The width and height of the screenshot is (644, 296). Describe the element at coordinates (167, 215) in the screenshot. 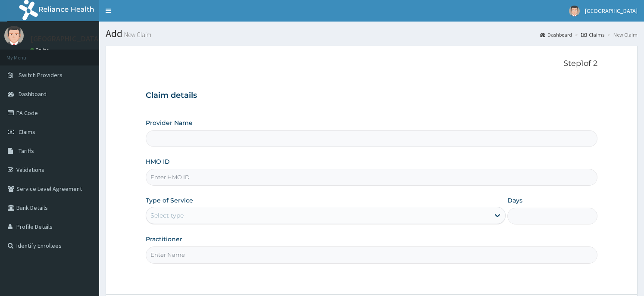

I see `div: Select type` at that location.